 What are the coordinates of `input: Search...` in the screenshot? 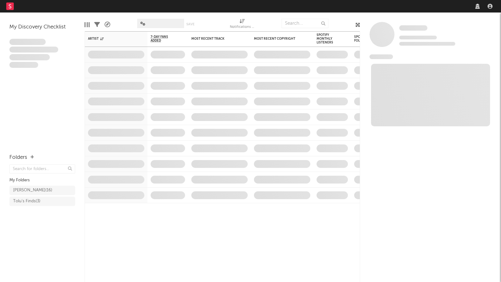 It's located at (305, 23).